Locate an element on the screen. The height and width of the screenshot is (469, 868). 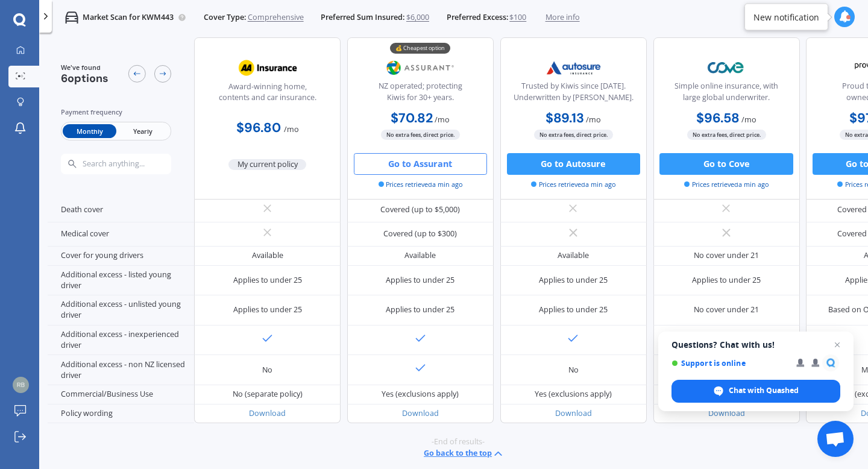
img: Assurant.png is located at coordinates (420, 67).